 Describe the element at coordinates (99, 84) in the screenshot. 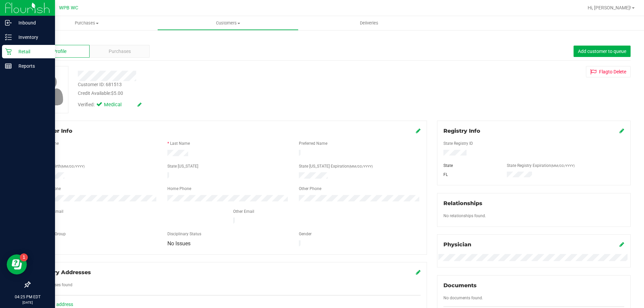

I see `div: Customer ID: 681513` at that location.